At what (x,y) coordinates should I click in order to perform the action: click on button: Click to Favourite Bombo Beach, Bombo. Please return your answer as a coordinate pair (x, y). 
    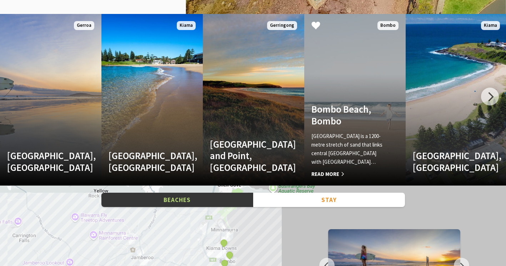
    Looking at the image, I should click on (316, 26).